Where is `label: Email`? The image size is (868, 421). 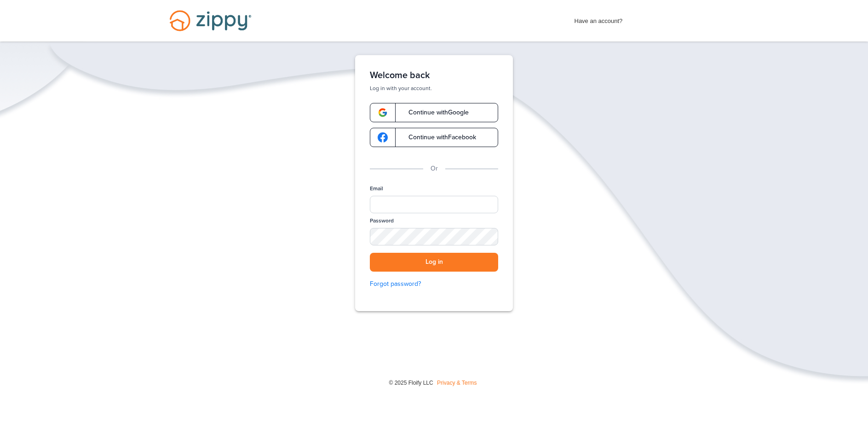 label: Email is located at coordinates (376, 188).